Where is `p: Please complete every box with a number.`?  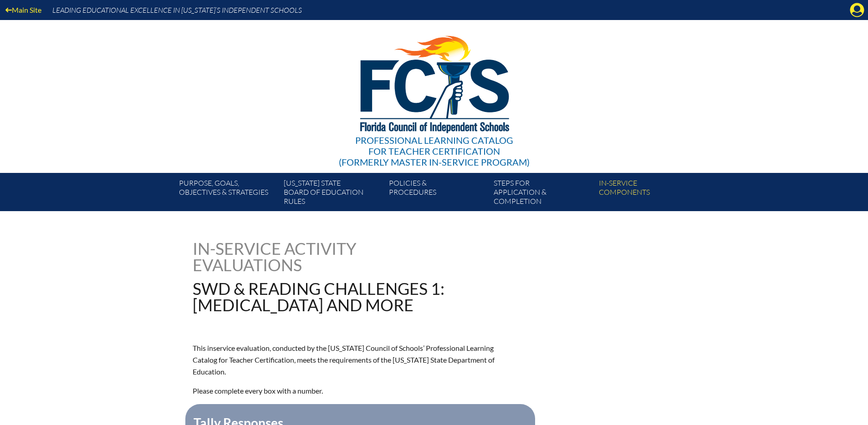
p: Please complete every box with a number. is located at coordinates (353, 391).